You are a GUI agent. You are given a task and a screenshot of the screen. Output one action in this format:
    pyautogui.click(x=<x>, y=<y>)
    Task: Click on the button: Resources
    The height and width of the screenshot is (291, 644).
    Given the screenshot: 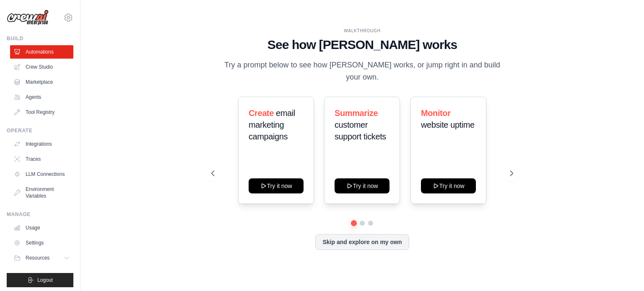 What is the action you would take?
    pyautogui.click(x=41, y=257)
    